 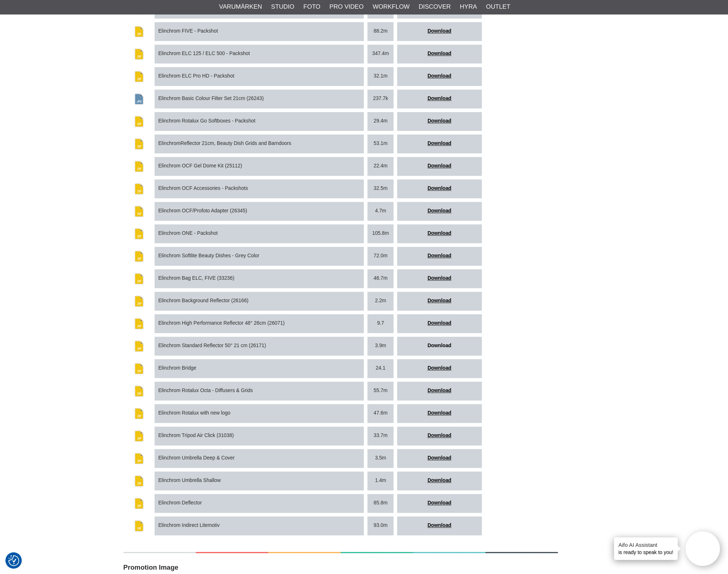 I want to click on td: 1.4m, so click(x=381, y=481).